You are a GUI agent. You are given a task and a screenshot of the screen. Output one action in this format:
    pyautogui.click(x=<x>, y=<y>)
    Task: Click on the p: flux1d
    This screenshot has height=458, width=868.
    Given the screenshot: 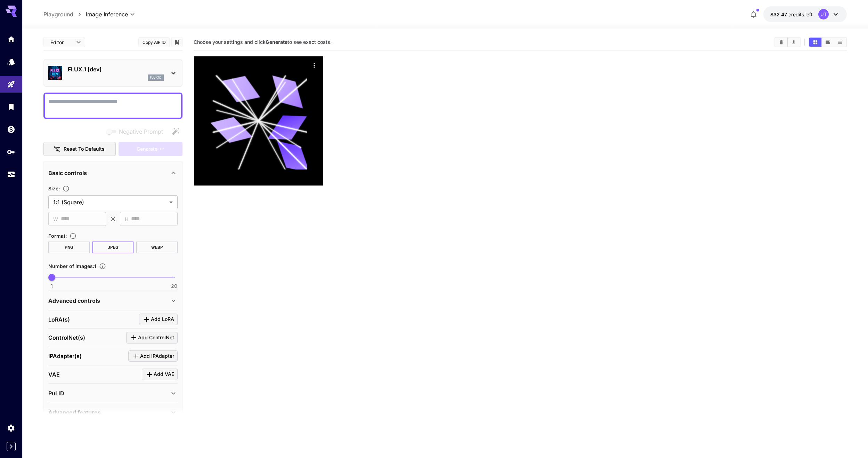 What is the action you would take?
    pyautogui.click(x=156, y=77)
    